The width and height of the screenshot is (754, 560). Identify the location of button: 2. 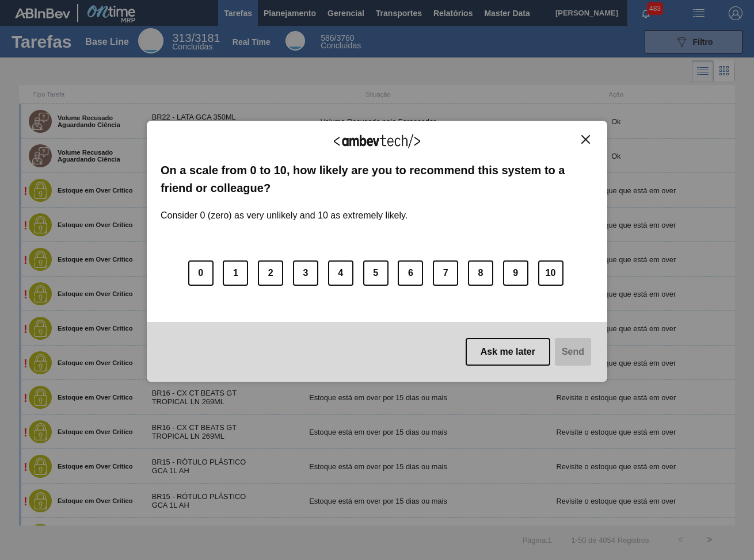
(271, 274).